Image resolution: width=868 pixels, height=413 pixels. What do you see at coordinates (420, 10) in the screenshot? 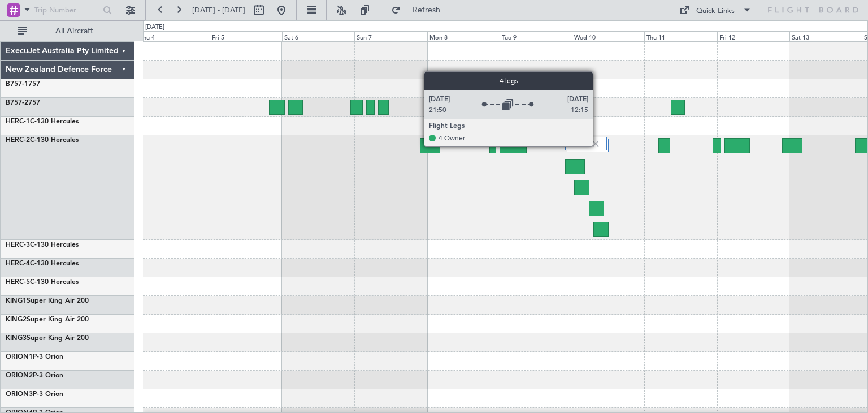
I see `button: Refresh` at bounding box center [420, 10].